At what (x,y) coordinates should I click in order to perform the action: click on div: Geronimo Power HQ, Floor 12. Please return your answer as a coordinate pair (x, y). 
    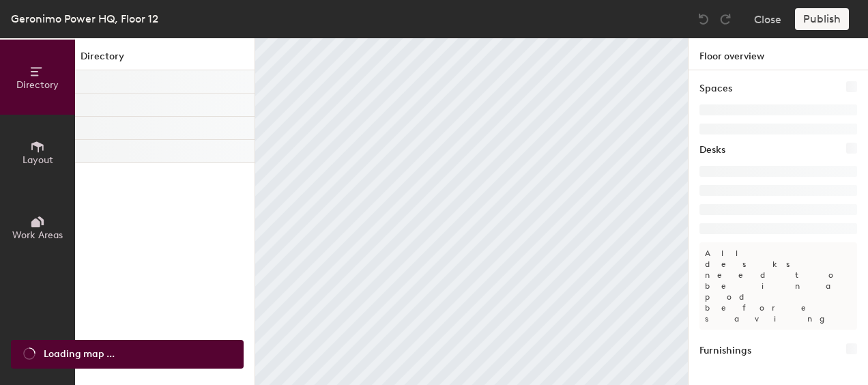
    Looking at the image, I should click on (85, 19).